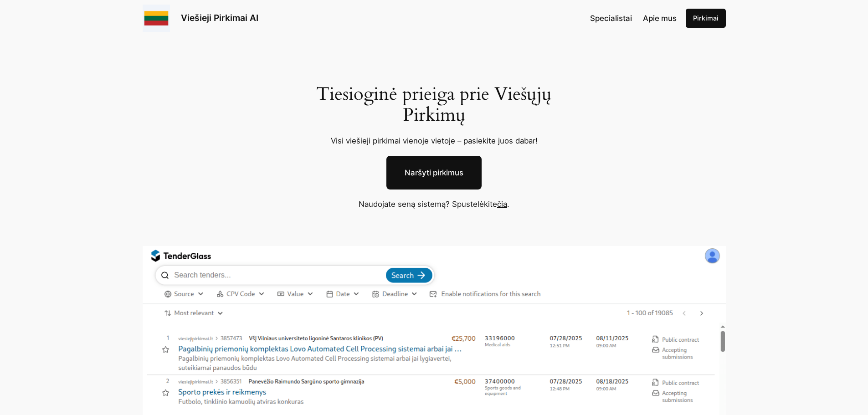  What do you see at coordinates (156, 18) in the screenshot?
I see `img: Viešieji pirkimai logo` at bounding box center [156, 18].